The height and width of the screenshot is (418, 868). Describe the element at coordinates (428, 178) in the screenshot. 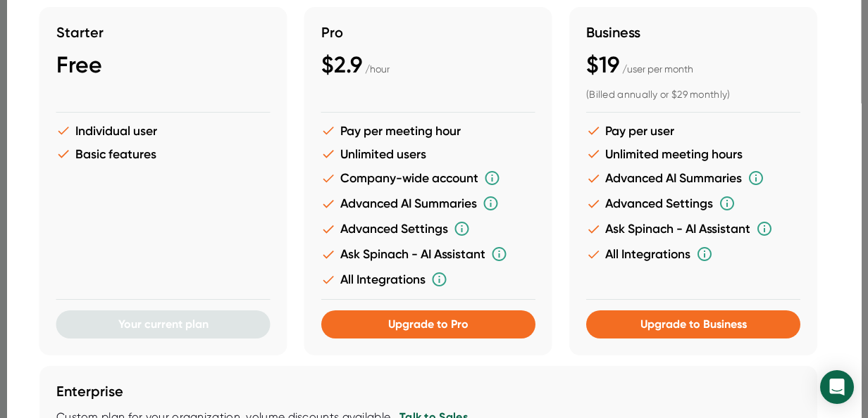

I see `li: Company-wide account` at that location.